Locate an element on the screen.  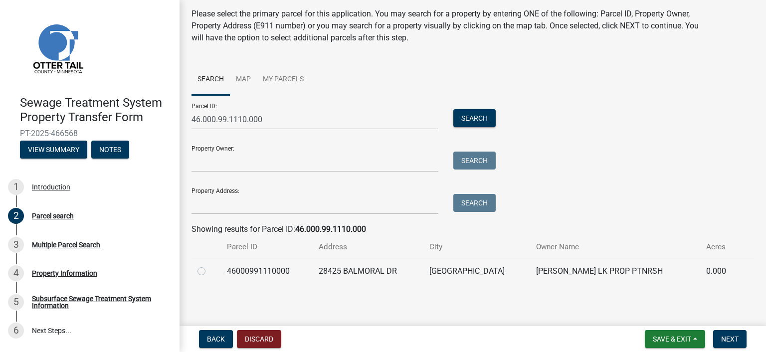
strong: 46.000.99.1110.000 is located at coordinates (331, 229).